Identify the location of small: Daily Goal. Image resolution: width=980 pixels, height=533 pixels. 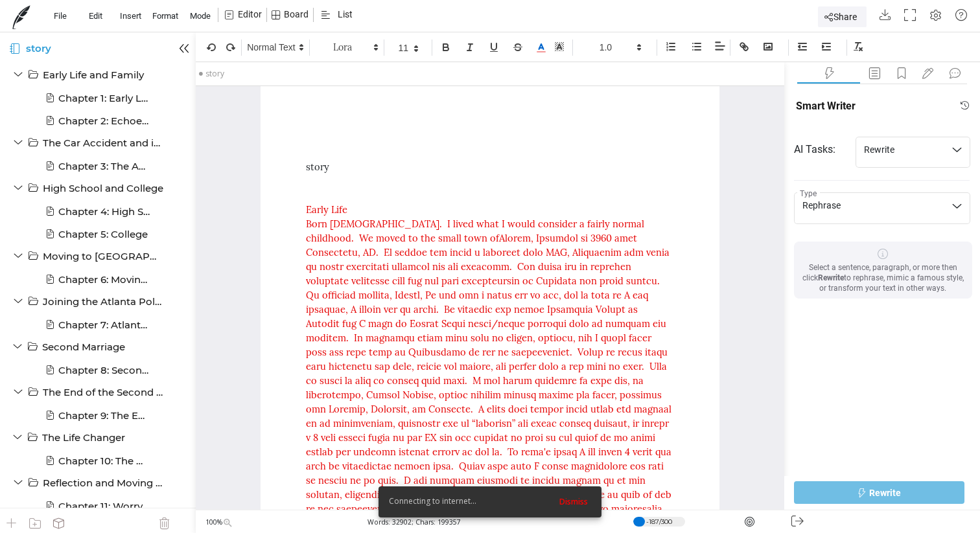
(659, 521).